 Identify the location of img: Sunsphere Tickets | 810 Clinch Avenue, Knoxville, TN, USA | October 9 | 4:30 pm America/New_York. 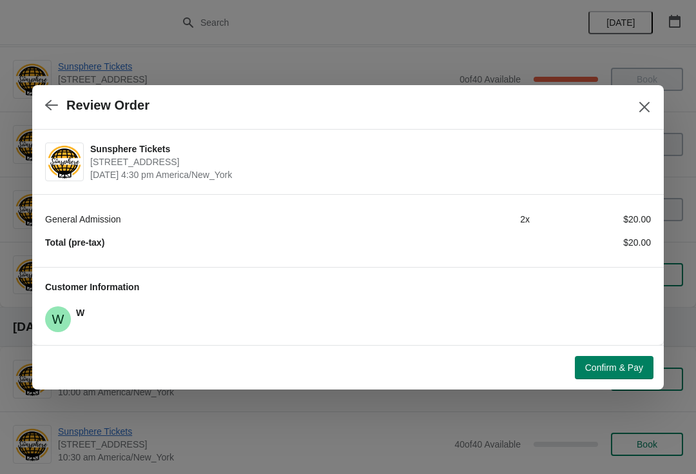
(64, 161).